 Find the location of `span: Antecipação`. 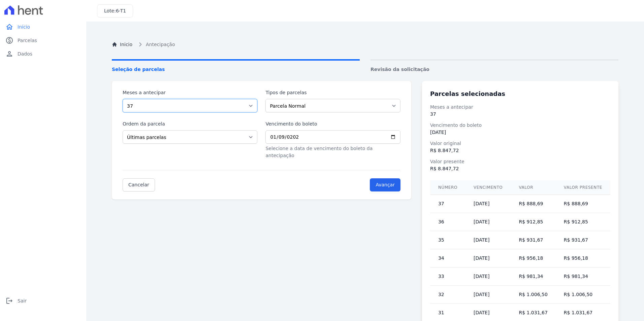

span: Antecipação is located at coordinates (161, 44).